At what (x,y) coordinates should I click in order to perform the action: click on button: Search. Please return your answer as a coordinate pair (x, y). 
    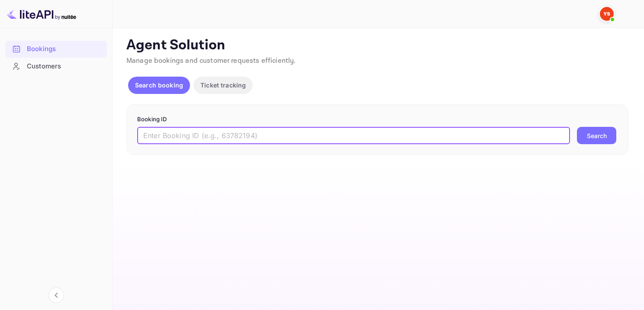
    Looking at the image, I should click on (597, 135).